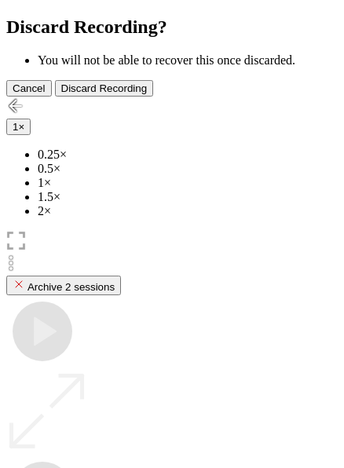 The height and width of the screenshot is (468, 344). What do you see at coordinates (188, 60) in the screenshot?
I see `li: You will not be able to recover this once discarded.` at bounding box center [188, 60].